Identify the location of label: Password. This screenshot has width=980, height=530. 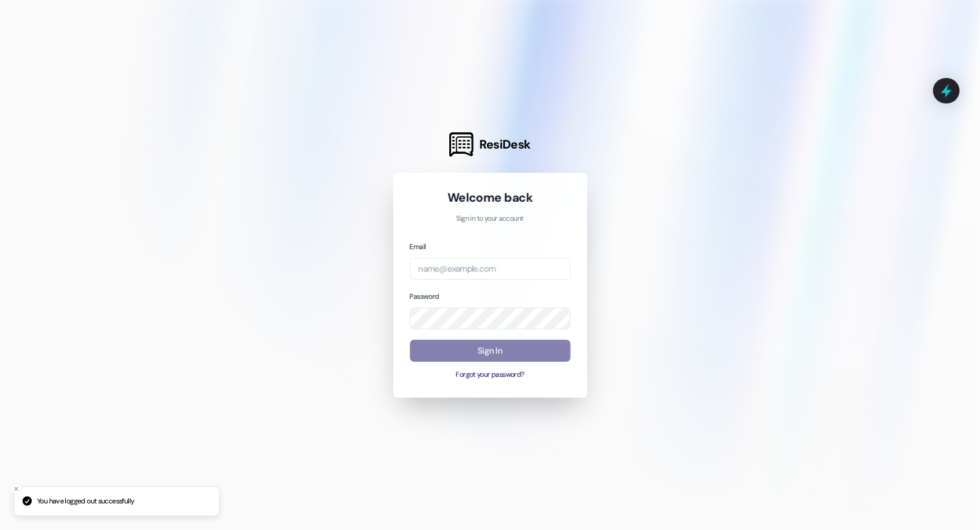
(425, 297).